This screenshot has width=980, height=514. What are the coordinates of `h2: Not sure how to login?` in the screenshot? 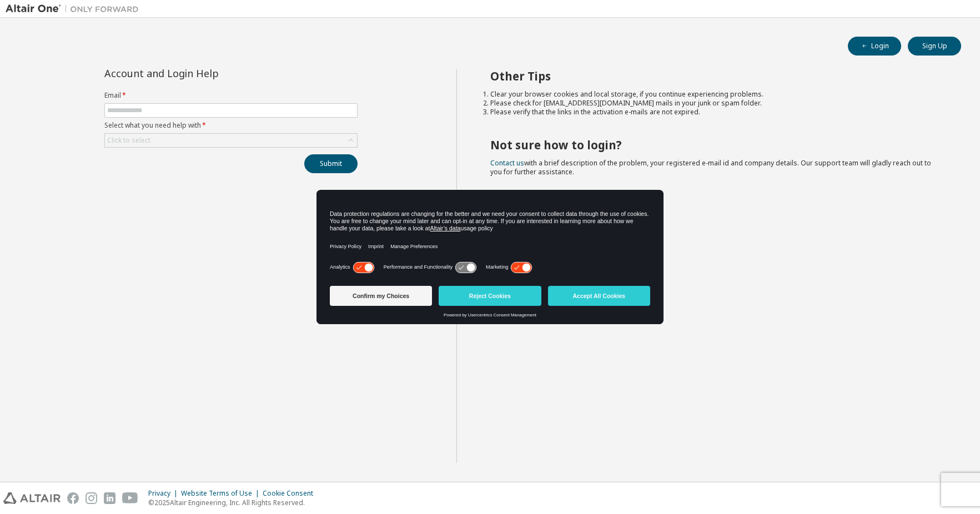 It's located at (715, 145).